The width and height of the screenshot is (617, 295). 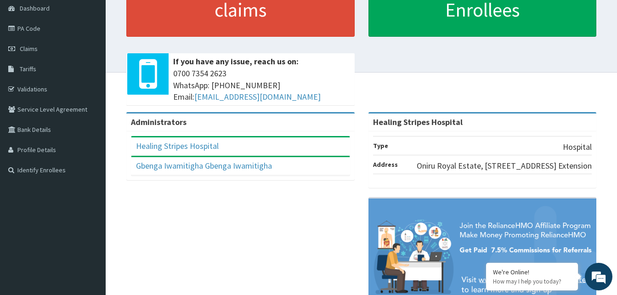 I want to click on span: Claims, so click(x=29, y=49).